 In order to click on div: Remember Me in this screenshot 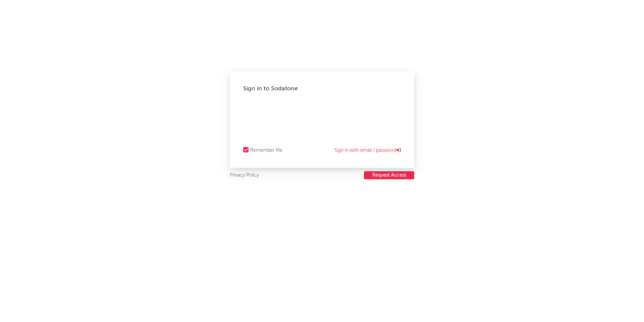, I will do `click(267, 150)`.